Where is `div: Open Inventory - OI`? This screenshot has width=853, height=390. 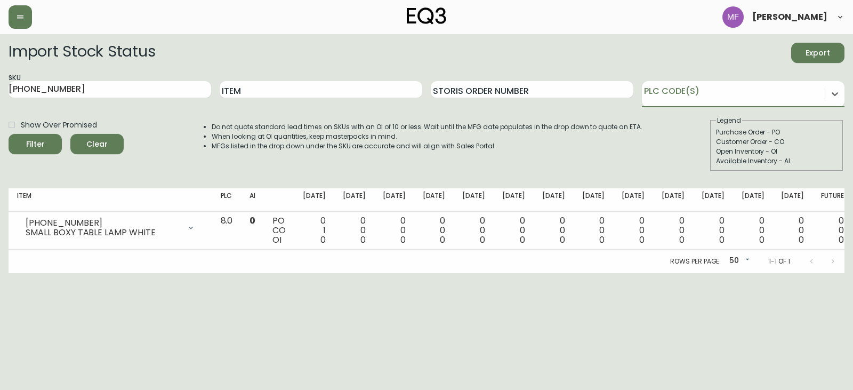
div: Open Inventory - OI is located at coordinates (777, 151).